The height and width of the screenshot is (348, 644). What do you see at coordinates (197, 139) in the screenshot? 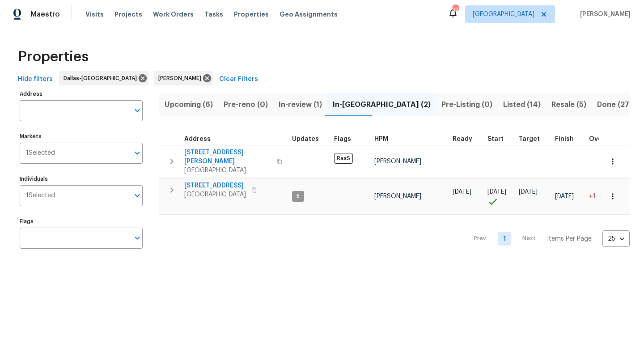
I see `span: Address` at bounding box center [197, 139].